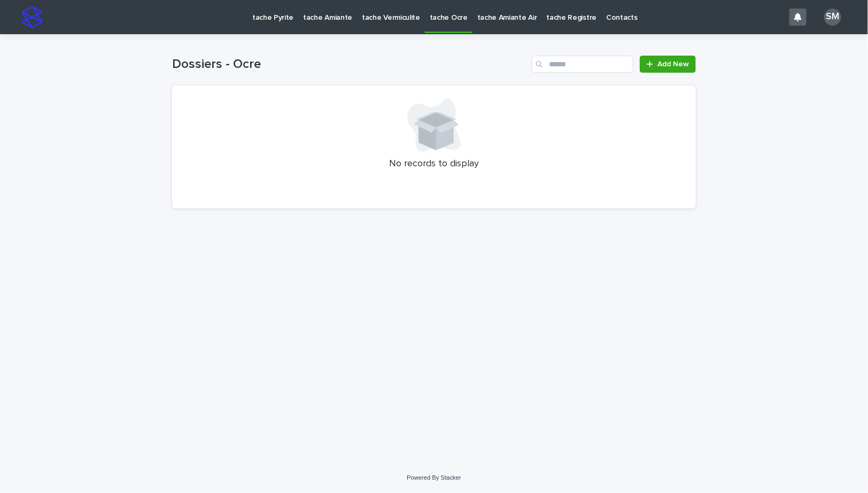 The width and height of the screenshot is (868, 493). What do you see at coordinates (667, 64) in the screenshot?
I see `a: Add New` at bounding box center [667, 64].